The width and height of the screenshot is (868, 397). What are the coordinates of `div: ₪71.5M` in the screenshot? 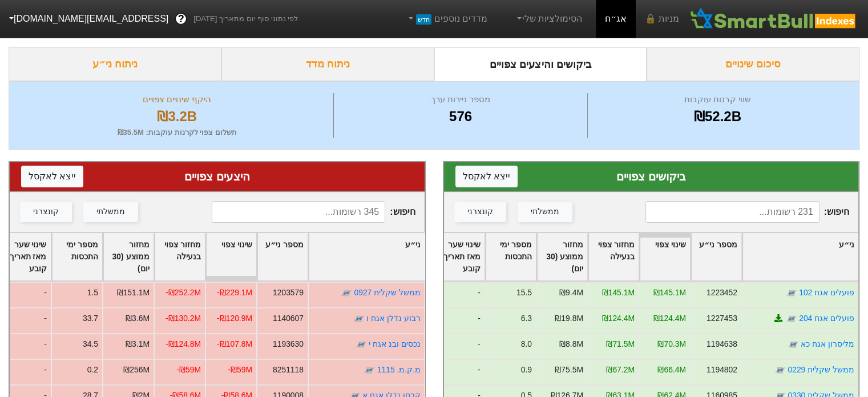 It's located at (620, 344).